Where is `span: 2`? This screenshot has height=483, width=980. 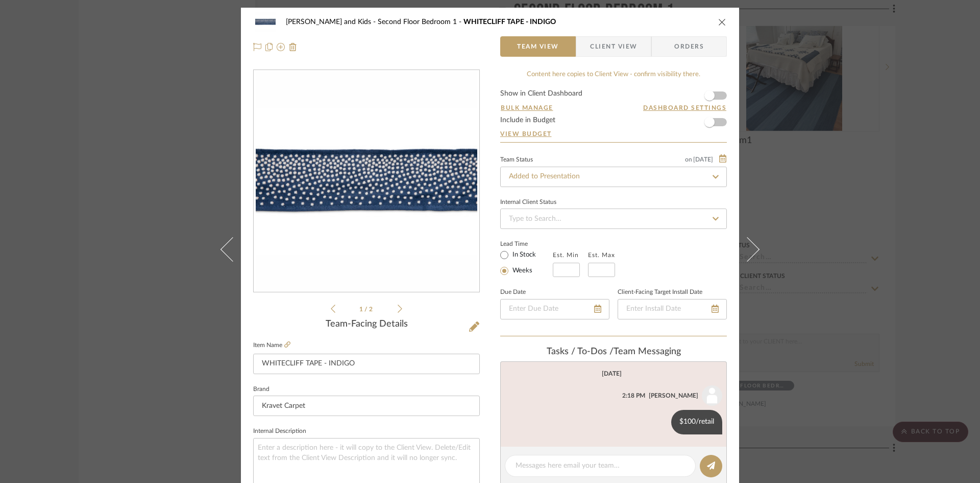
span: 2 is located at coordinates (371, 310).